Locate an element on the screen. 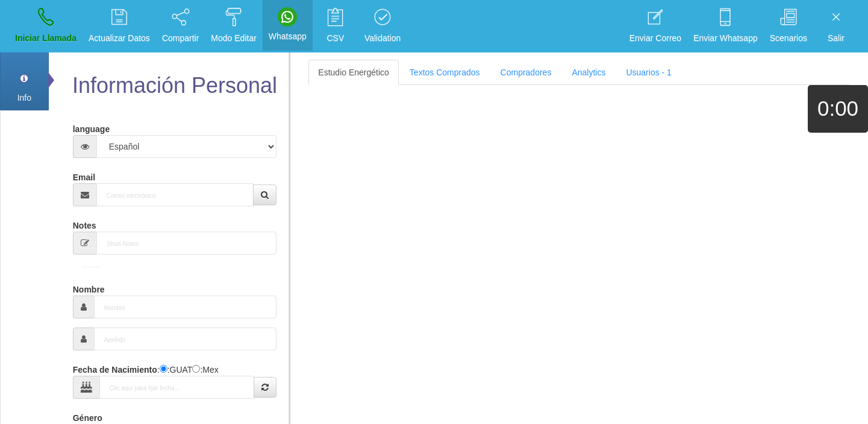 This screenshot has height=424, width=868. a: Enviar Correo is located at coordinates (656, 26).